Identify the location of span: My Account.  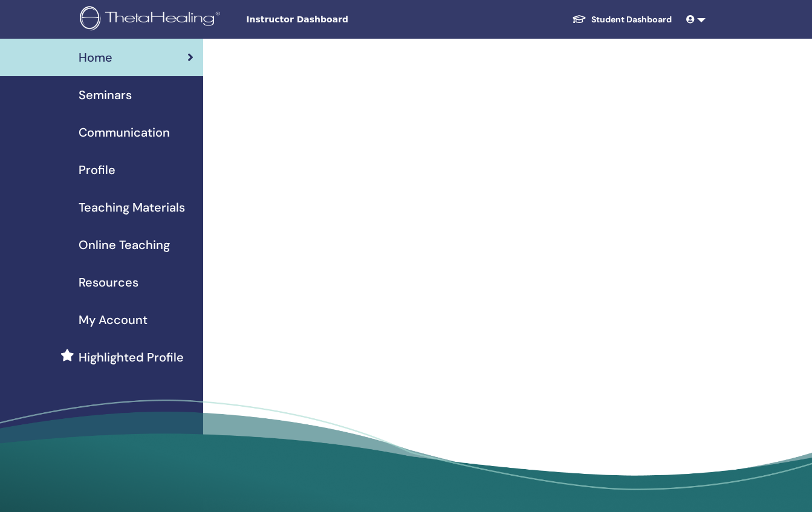
(113, 320).